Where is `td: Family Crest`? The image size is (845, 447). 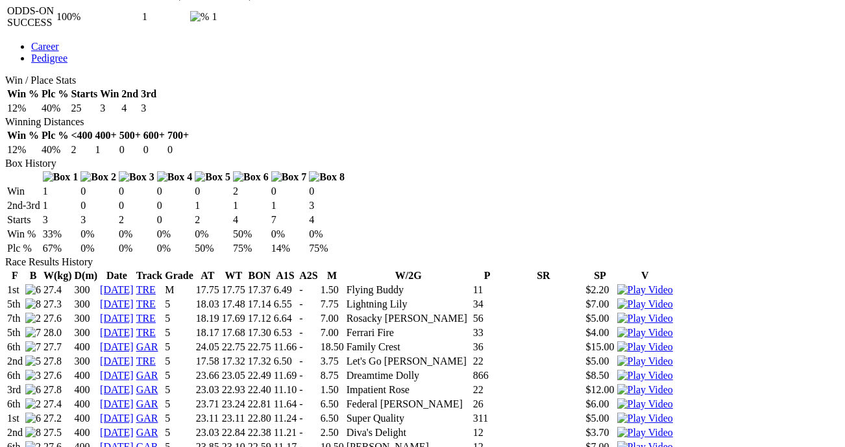
td: Family Crest is located at coordinates (408, 347).